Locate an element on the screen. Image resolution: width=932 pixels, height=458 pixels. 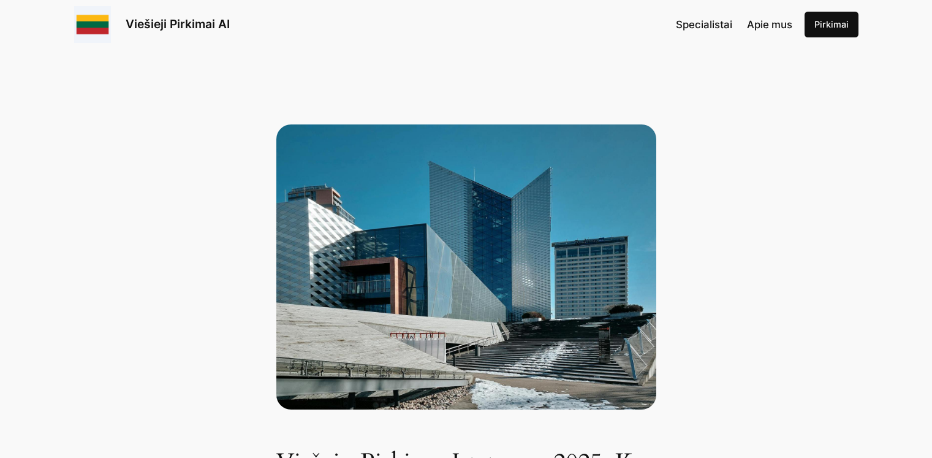
view of a modern glass architecture in the sun is located at coordinates (466, 266).